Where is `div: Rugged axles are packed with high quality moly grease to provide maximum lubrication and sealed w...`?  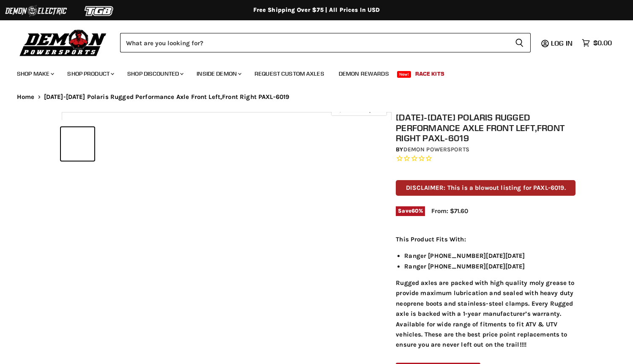 div: Rugged axles are packed with high quality moly grease to provide maximum lubrication and sealed w... is located at coordinates (485, 292).